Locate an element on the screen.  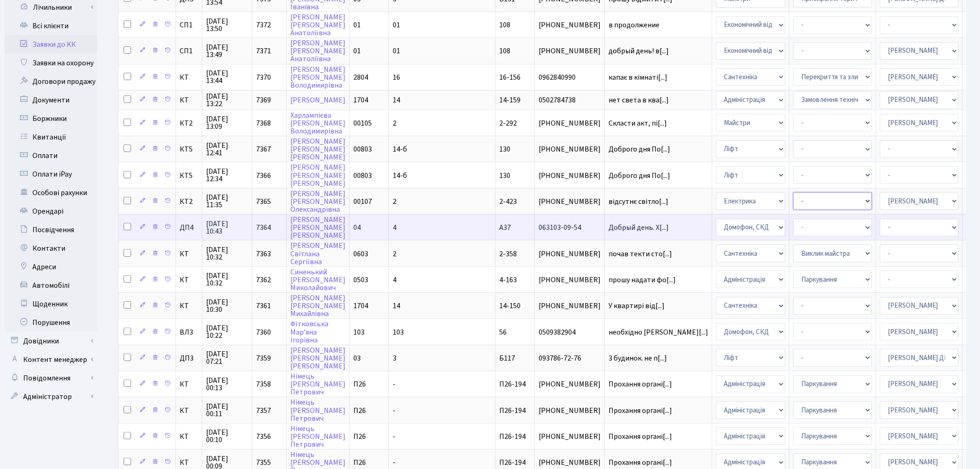
a: Контакти is located at coordinates (51, 248).